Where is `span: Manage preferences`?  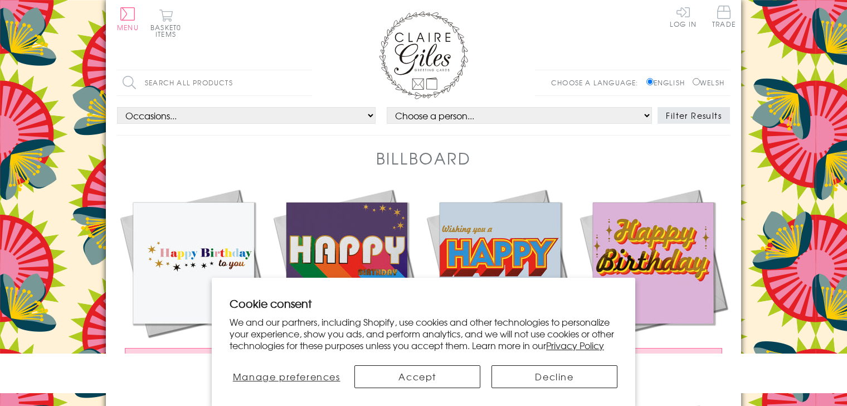 span: Manage preferences is located at coordinates (286, 376).